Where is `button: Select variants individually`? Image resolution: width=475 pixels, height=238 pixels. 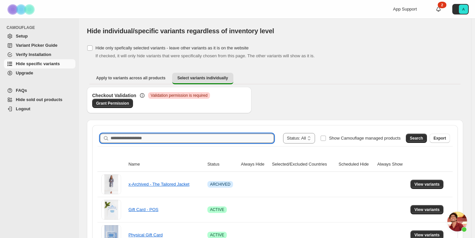 button: Select variants individually is located at coordinates (203, 78).